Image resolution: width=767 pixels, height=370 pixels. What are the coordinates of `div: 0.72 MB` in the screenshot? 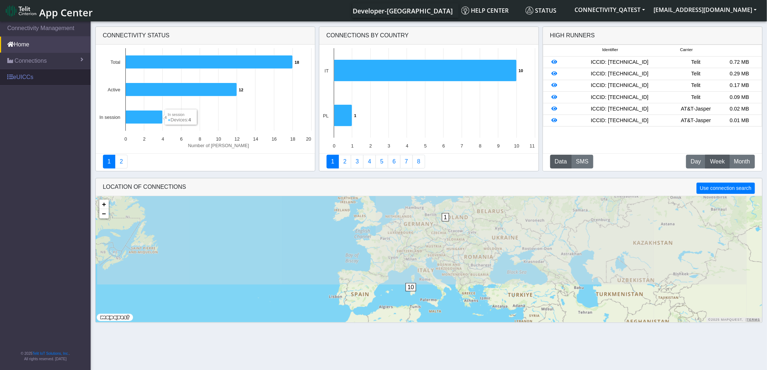 It's located at (739, 62).